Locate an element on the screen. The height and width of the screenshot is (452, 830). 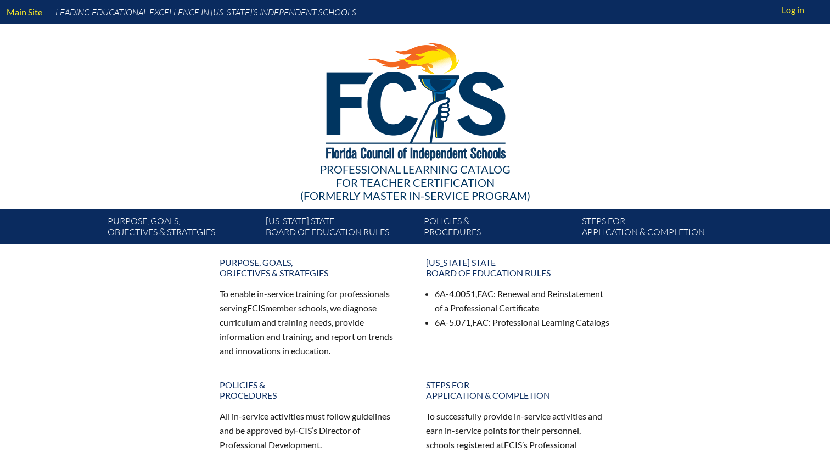
li: 6A-4.0051, : Renewal and Reinstatement of a Professional Certificate is located at coordinates (522, 301).